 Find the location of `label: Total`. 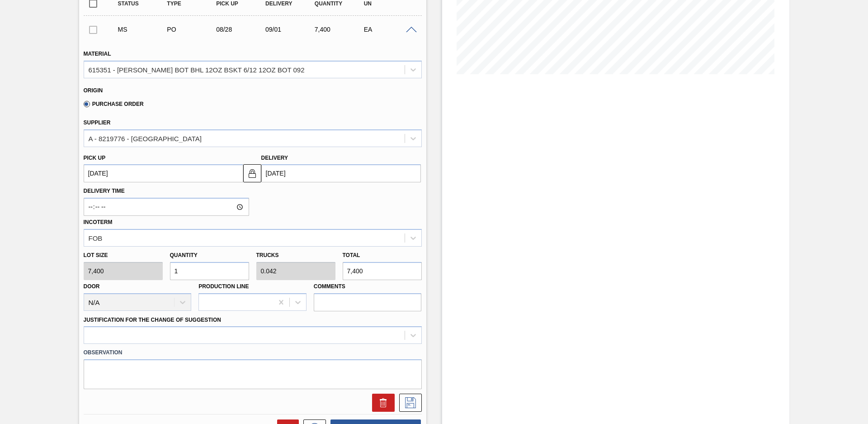

label: Total is located at coordinates (351, 255).